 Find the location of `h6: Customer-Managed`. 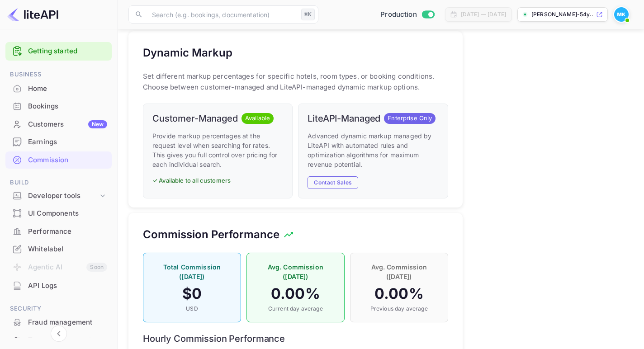

h6: Customer-Managed is located at coordinates (195, 118).